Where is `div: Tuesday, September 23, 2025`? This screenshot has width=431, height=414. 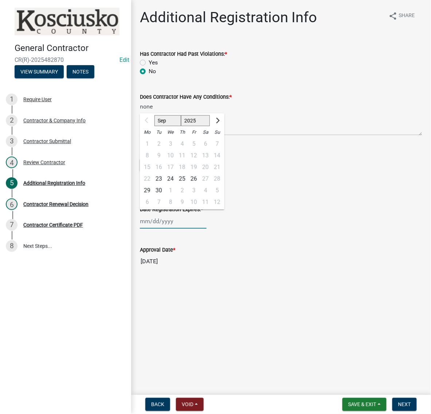
div: Tuesday, September 23, 2025 is located at coordinates (159, 179).